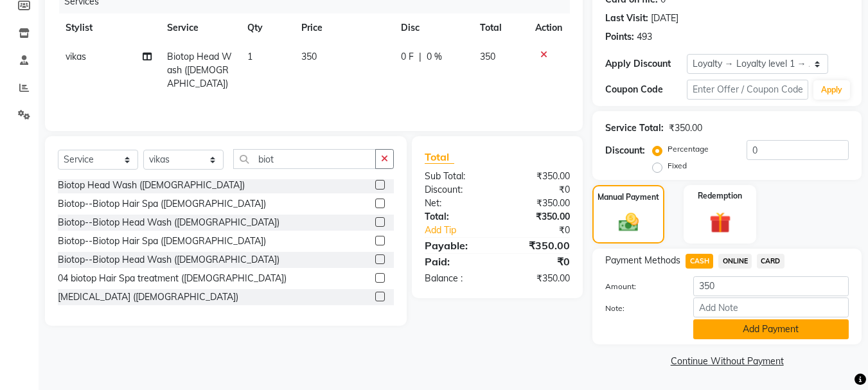 Image resolution: width=868 pixels, height=390 pixels. What do you see at coordinates (634, 128) in the screenshot?
I see `div: Service Total:` at bounding box center [634, 128].